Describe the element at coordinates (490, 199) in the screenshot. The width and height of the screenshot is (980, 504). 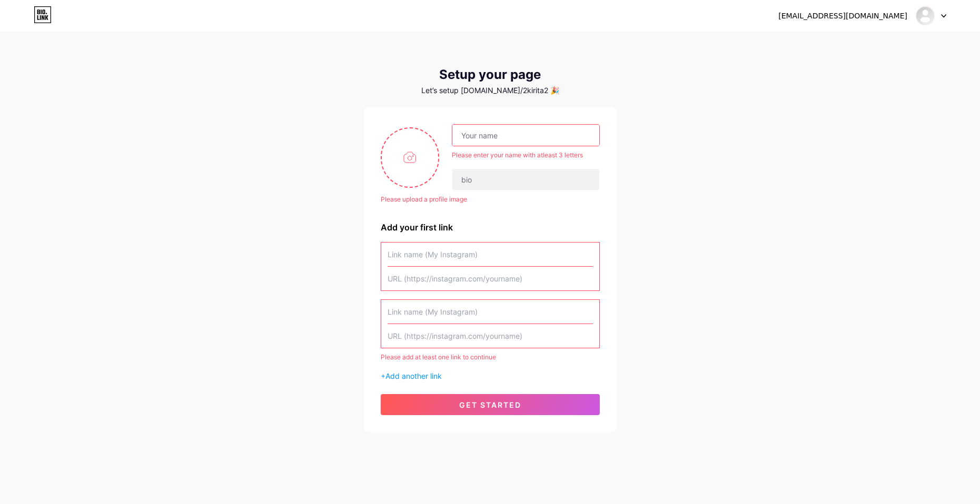
I see `div: Please upload a profile image` at that location.